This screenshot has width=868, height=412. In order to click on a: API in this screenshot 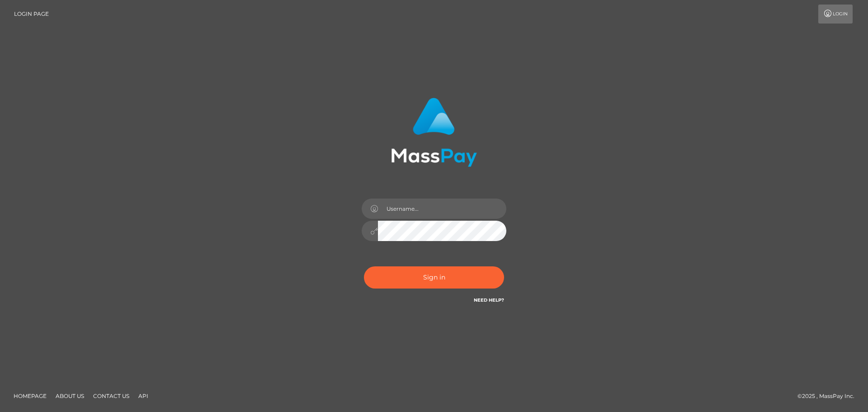, I will do `click(144, 396)`.